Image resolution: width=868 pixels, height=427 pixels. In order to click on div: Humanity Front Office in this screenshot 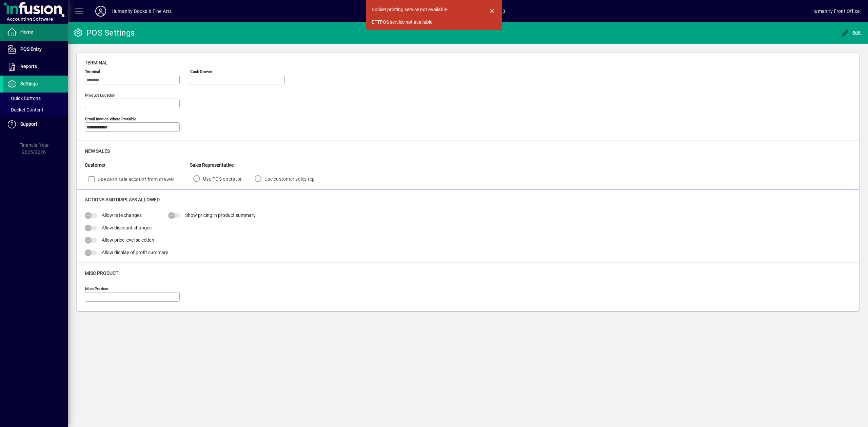, I will do `click(835, 11)`.